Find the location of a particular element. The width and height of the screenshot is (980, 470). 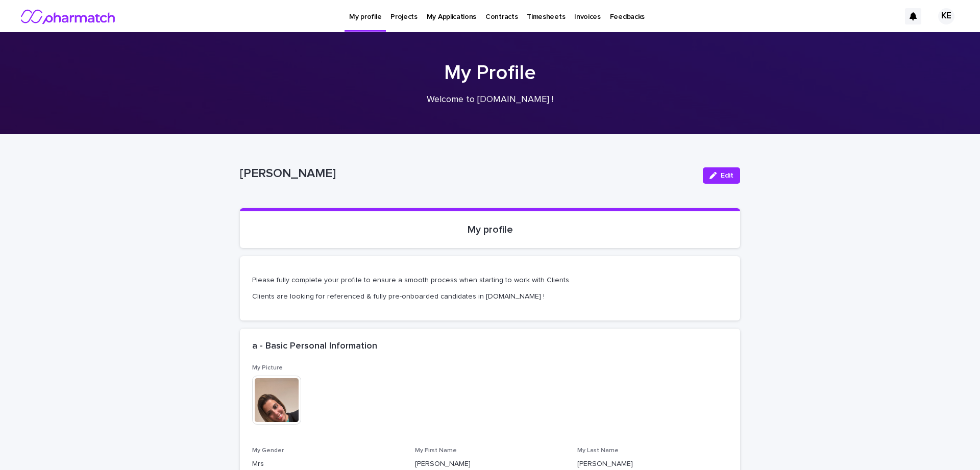

span: My Last Name is located at coordinates (598, 451).